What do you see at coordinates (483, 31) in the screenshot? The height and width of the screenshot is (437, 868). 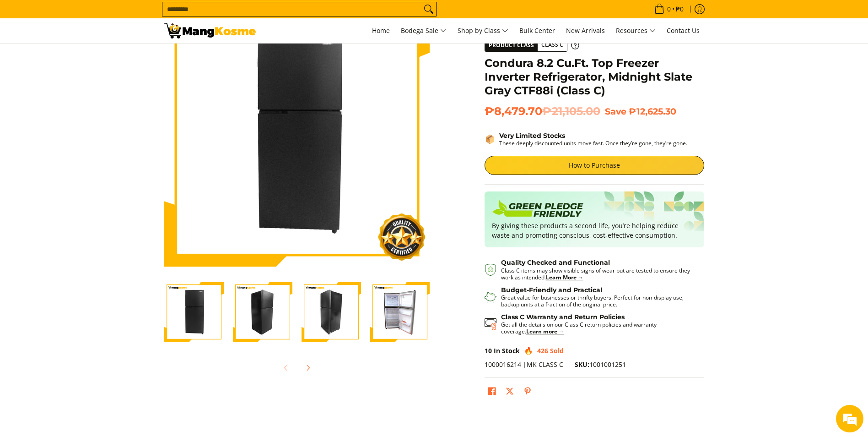 I see `span: Shop by Class` at bounding box center [483, 31].